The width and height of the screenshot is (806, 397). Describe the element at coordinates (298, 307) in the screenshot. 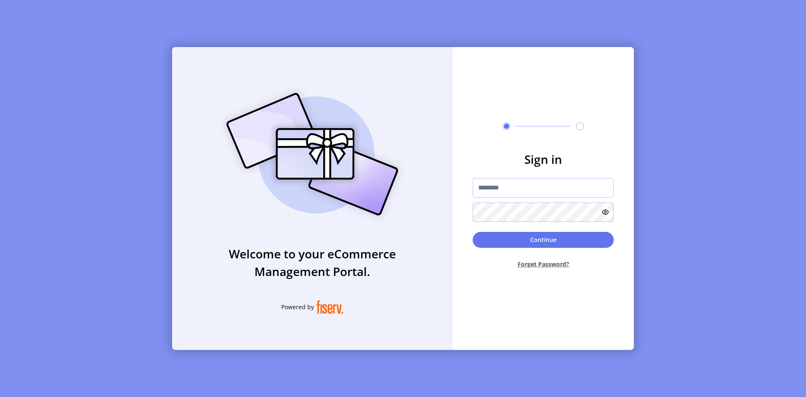

I see `span: Powered by` at that location.